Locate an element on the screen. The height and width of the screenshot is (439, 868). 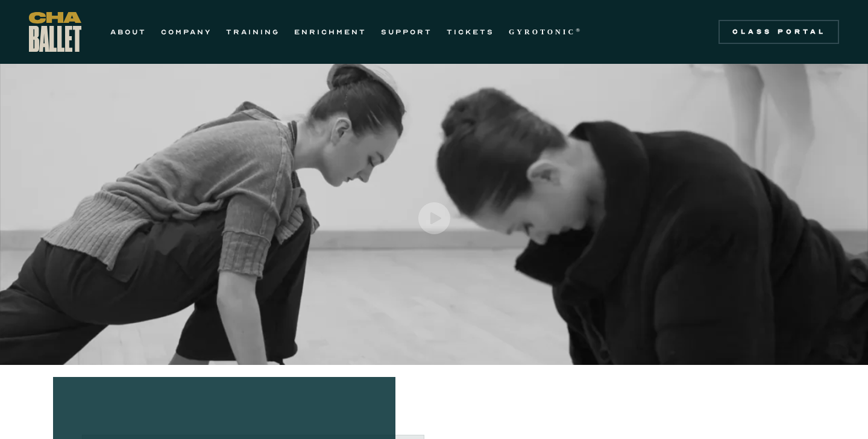
a: ABOUT is located at coordinates (128, 32).